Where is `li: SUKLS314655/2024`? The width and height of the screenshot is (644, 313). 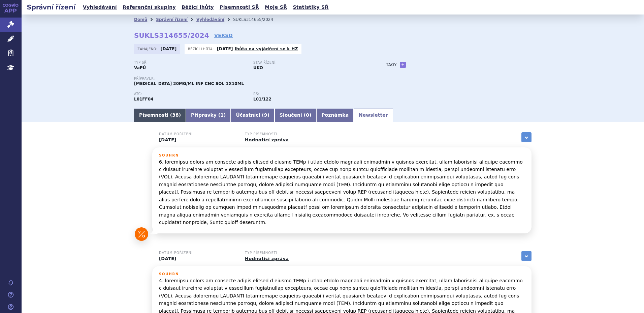 li: SUKLS314655/2024 is located at coordinates (257, 19).